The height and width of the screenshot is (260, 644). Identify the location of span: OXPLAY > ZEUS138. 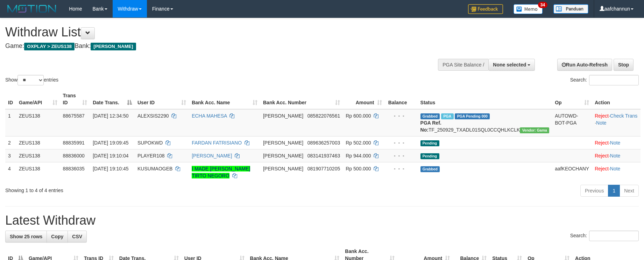
(49, 47).